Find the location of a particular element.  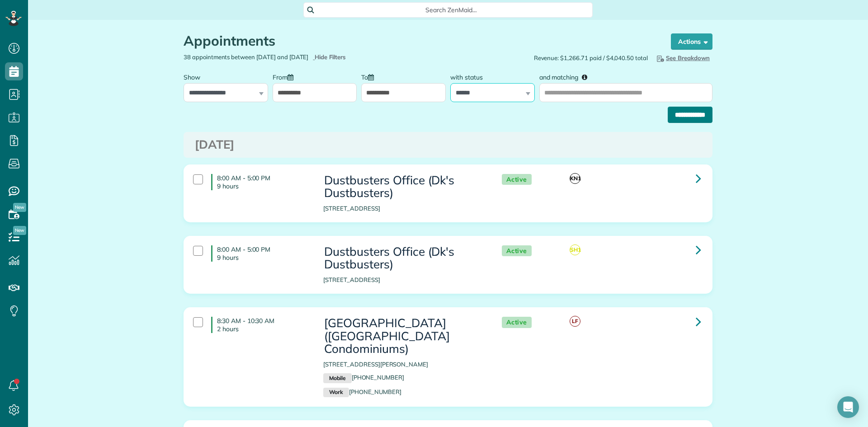

span: KN1 is located at coordinates (575, 178).